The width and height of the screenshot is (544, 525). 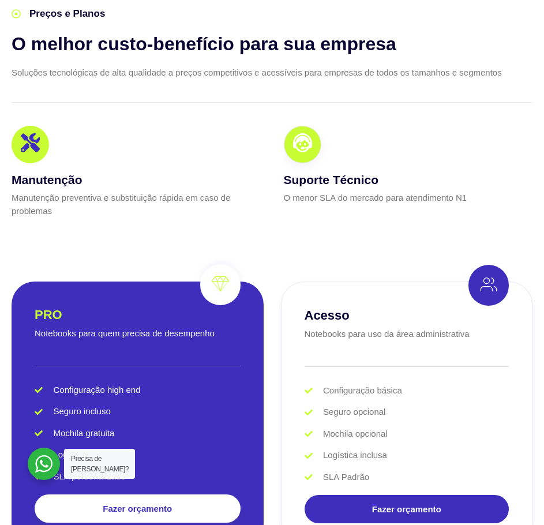 I want to click on p: Manutenção preventiva e substituição rápida em caso de problemas, so click(x=136, y=204).